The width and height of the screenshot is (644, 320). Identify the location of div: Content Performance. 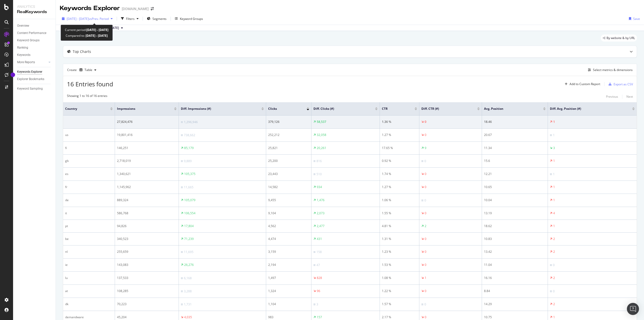
(32, 33).